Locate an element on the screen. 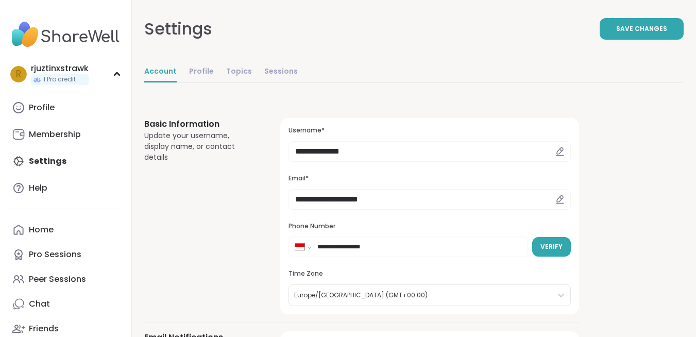 The width and height of the screenshot is (696, 337). div: Friends is located at coordinates (44, 329).